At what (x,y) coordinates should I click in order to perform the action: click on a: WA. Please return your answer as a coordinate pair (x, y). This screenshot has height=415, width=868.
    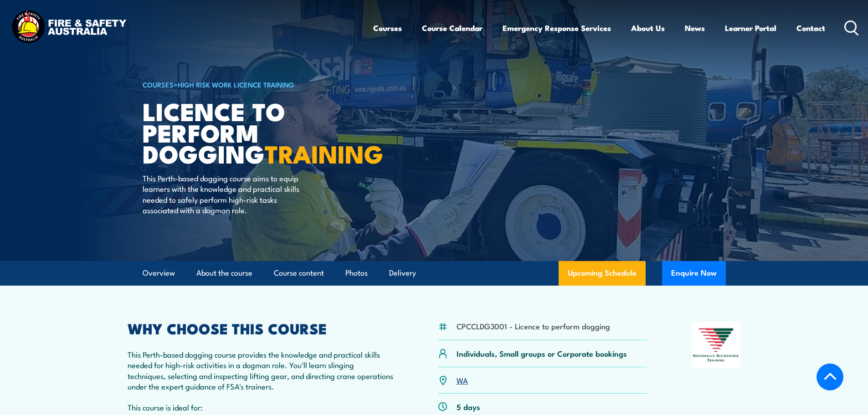
    Looking at the image, I should click on (462, 380).